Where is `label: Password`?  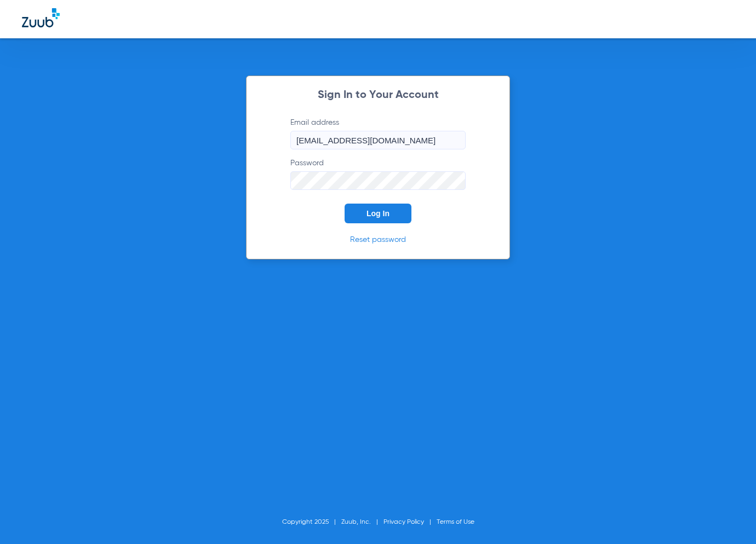
label: Password is located at coordinates (378, 174).